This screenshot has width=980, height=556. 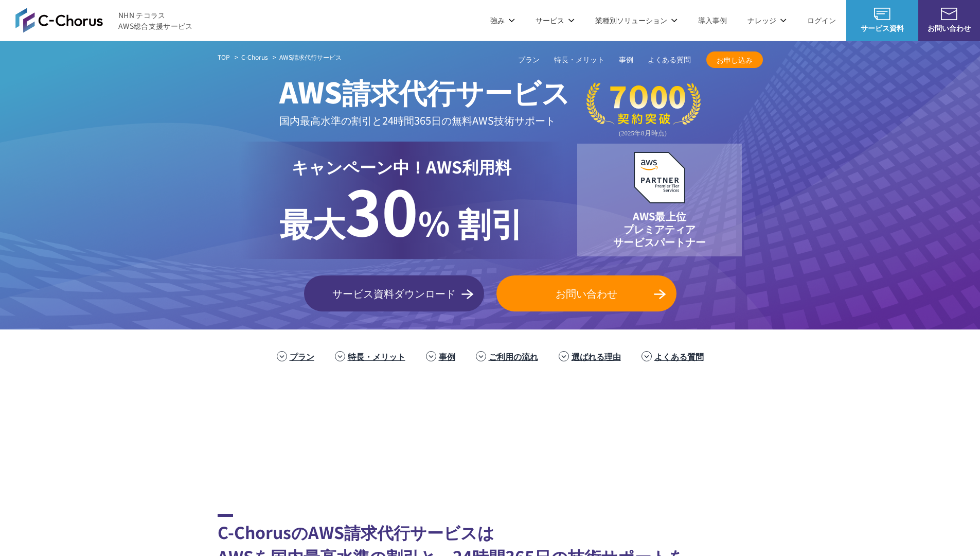 I want to click on p: AWS最上位 プレミアティア サービスパートナー, so click(x=659, y=228).